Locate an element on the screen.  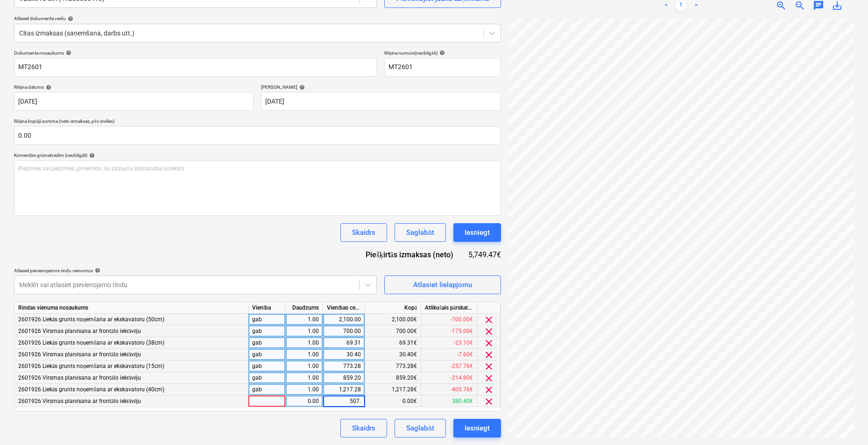
div: 30.40 is located at coordinates (343, 355).